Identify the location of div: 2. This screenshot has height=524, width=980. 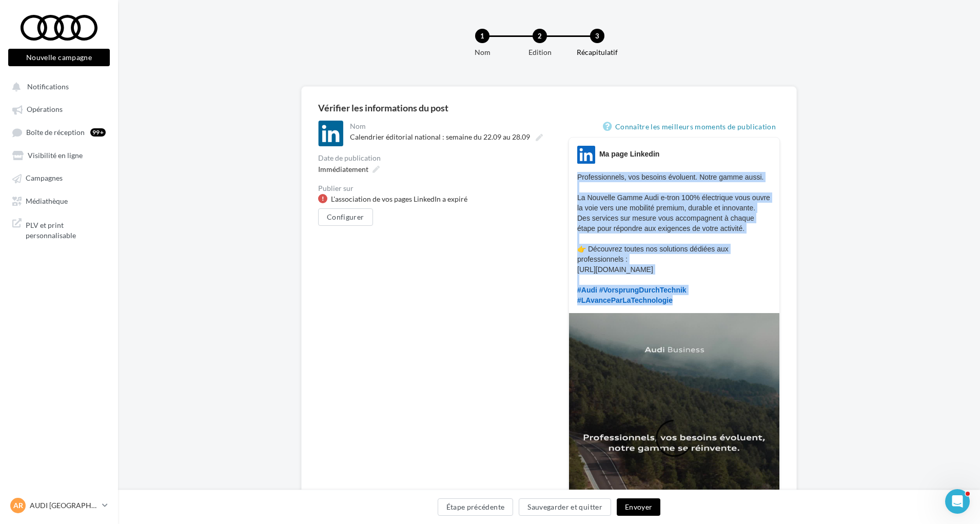
(540, 36).